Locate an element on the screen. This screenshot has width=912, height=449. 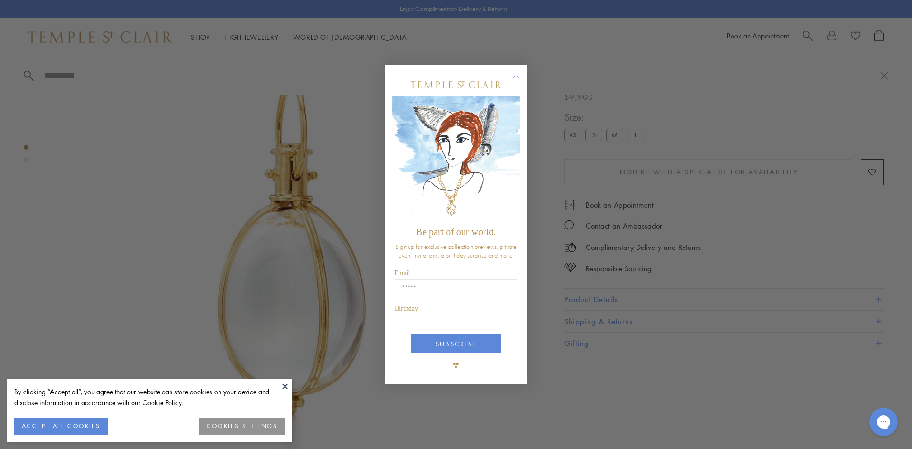
div: By clicking “Accept all”, you agree that our website can store cookies on your device and disclos... is located at coordinates (150, 397).